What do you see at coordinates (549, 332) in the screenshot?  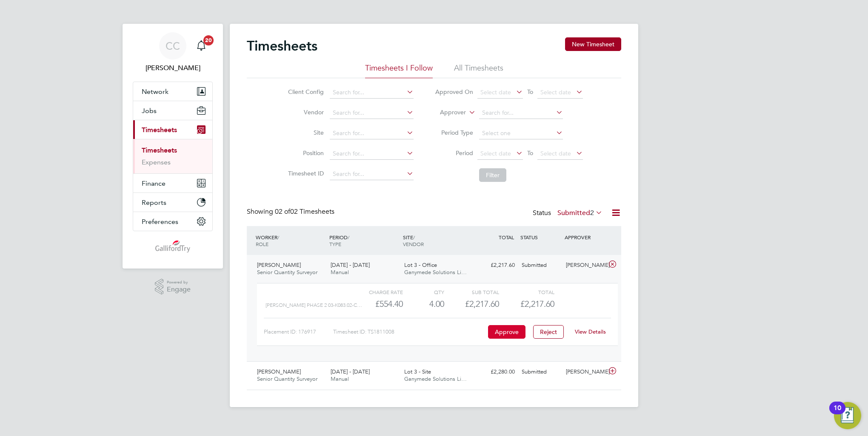 I see `button: Reject` at bounding box center [549, 332].